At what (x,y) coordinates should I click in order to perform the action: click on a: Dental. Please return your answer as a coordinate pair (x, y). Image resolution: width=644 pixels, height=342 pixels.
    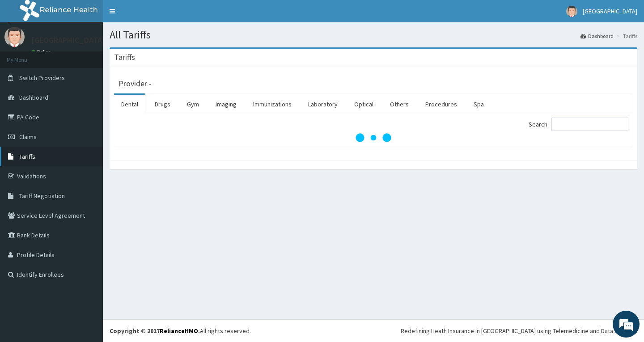
    Looking at the image, I should click on (130, 104).